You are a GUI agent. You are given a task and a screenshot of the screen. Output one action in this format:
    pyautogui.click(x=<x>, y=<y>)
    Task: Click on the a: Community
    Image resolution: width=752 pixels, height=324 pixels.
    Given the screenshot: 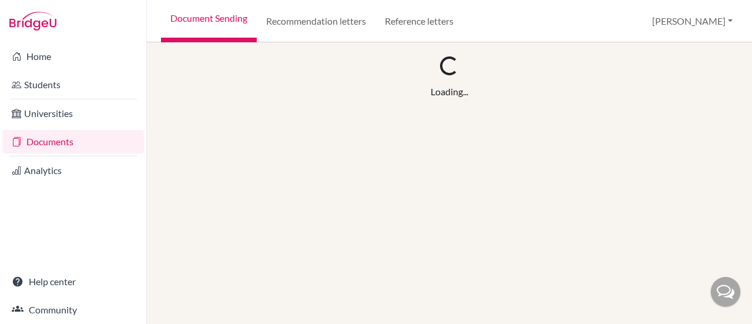 What is the action you would take?
    pyautogui.click(x=73, y=310)
    